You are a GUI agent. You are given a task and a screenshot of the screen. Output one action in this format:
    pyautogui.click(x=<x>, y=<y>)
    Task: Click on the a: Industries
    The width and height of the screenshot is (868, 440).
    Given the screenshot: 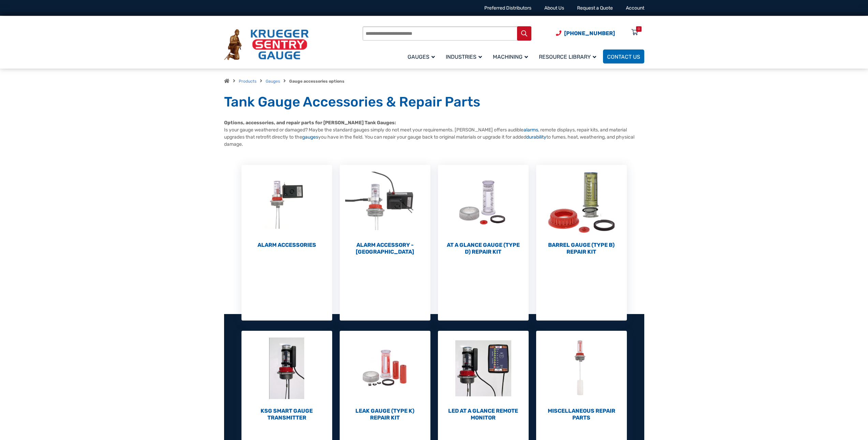 What is the action you would take?
    pyautogui.click(x=466, y=56)
    